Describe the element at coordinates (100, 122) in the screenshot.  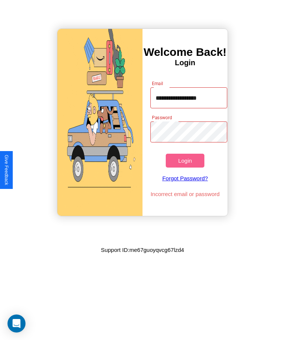
I see `img: gif` at that location.